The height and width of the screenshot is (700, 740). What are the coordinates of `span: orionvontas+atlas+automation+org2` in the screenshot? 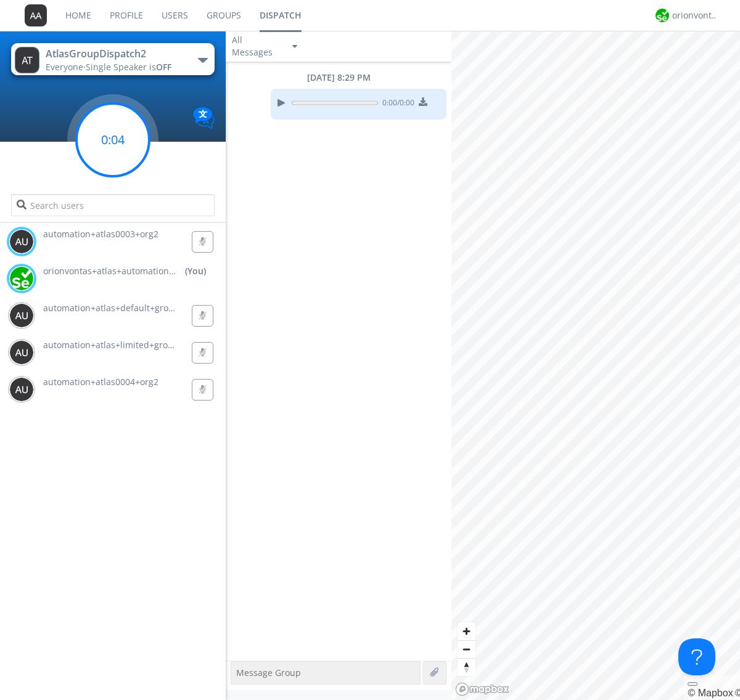 It's located at (111, 271).